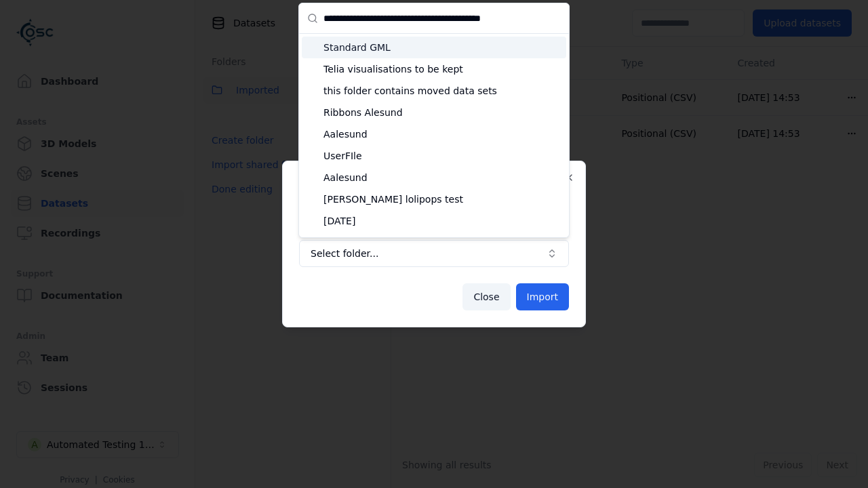  What do you see at coordinates (442, 48) in the screenshot?
I see `span: Standard GML` at bounding box center [442, 48].